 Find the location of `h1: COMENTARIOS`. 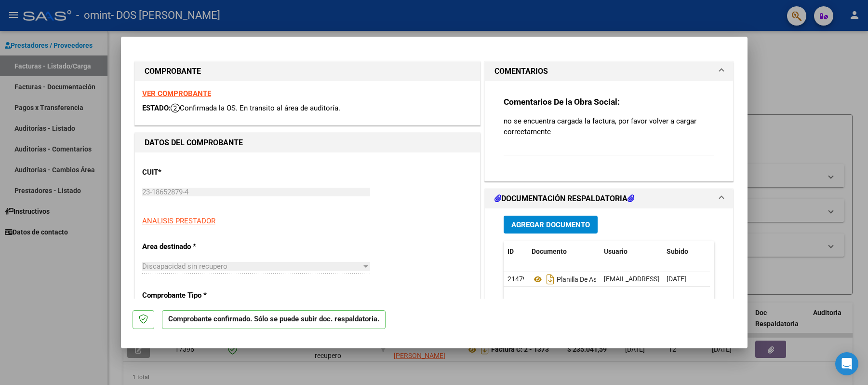

h1: COMENTARIOS is located at coordinates (521, 71).